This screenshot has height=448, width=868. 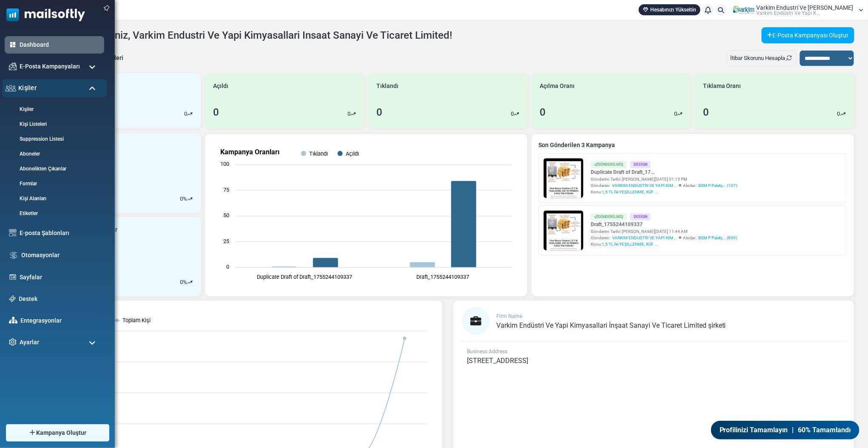 What do you see at coordinates (305, 276) in the screenshot?
I see `text: Duplicate Draft of Draft_1755244109337` at bounding box center [305, 276].